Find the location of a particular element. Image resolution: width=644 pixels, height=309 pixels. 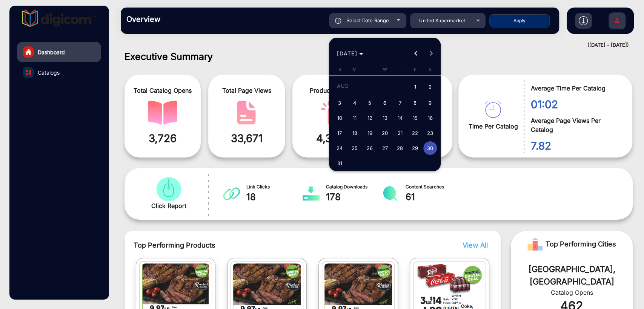

span: 9 is located at coordinates (430, 103).